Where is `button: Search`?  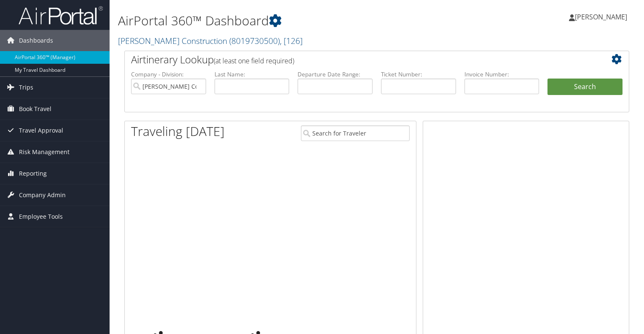
button: Search is located at coordinates (586, 87).